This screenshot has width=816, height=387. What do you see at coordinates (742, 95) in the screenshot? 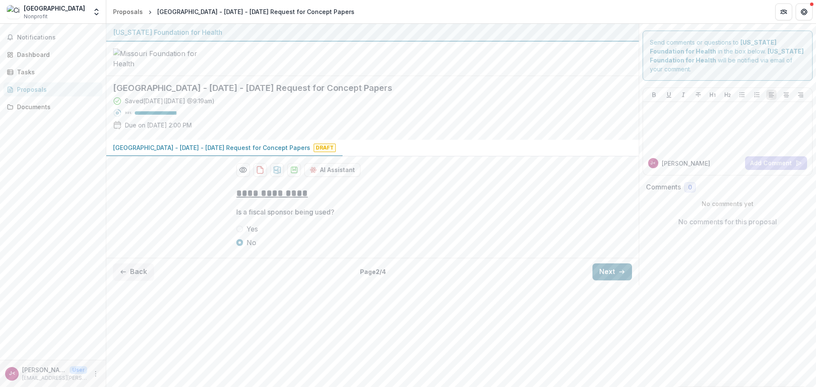
I see `button: Bullet List` at bounding box center [742, 95].